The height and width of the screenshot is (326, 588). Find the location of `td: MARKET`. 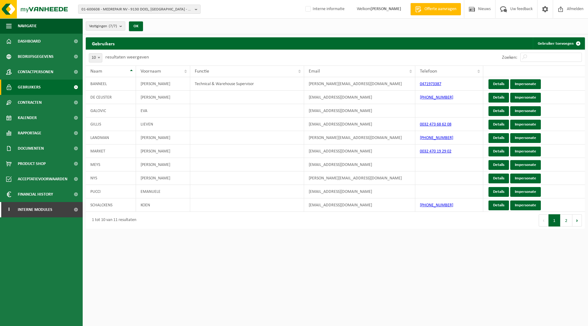

td: MARKET is located at coordinates (111, 151).